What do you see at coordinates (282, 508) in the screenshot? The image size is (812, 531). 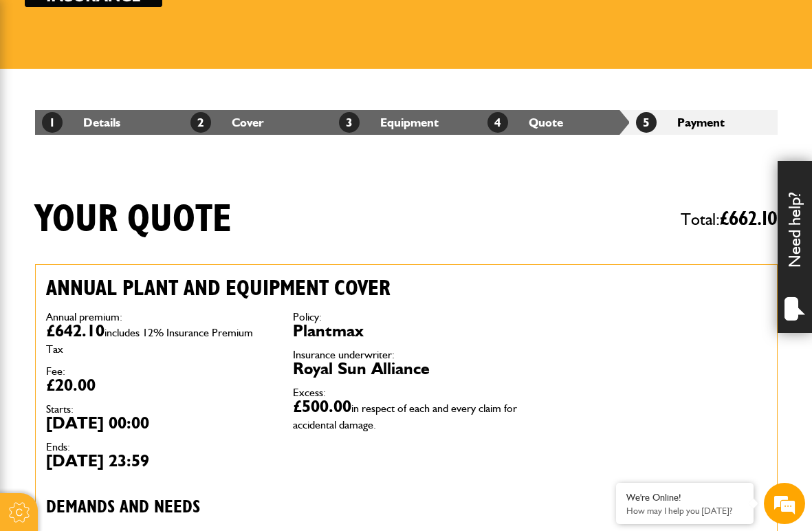 I see `h3: Demands and needs` at bounding box center [282, 508].